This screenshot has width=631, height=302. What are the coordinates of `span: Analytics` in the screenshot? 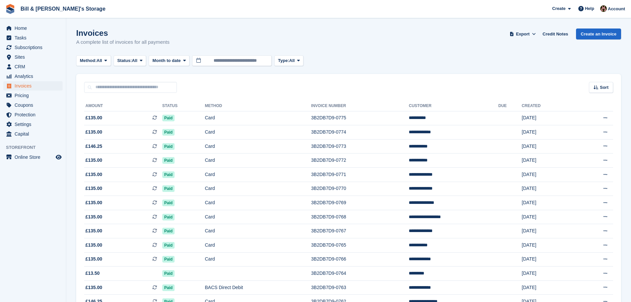 It's located at (34, 76).